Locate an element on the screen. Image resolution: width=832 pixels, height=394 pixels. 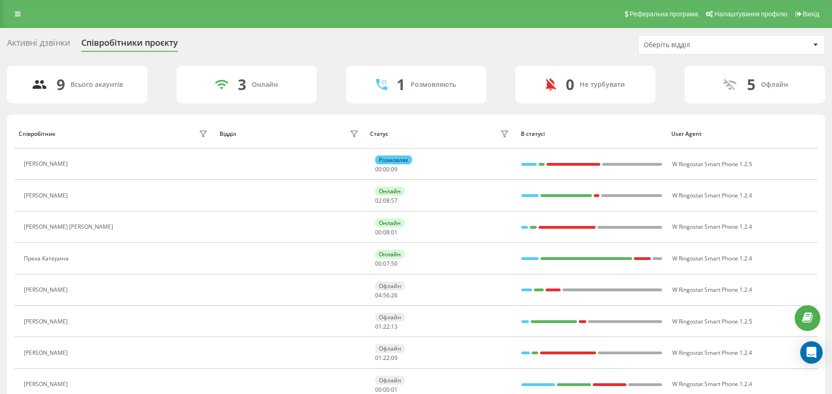
div: User Agent is located at coordinates (742, 134).